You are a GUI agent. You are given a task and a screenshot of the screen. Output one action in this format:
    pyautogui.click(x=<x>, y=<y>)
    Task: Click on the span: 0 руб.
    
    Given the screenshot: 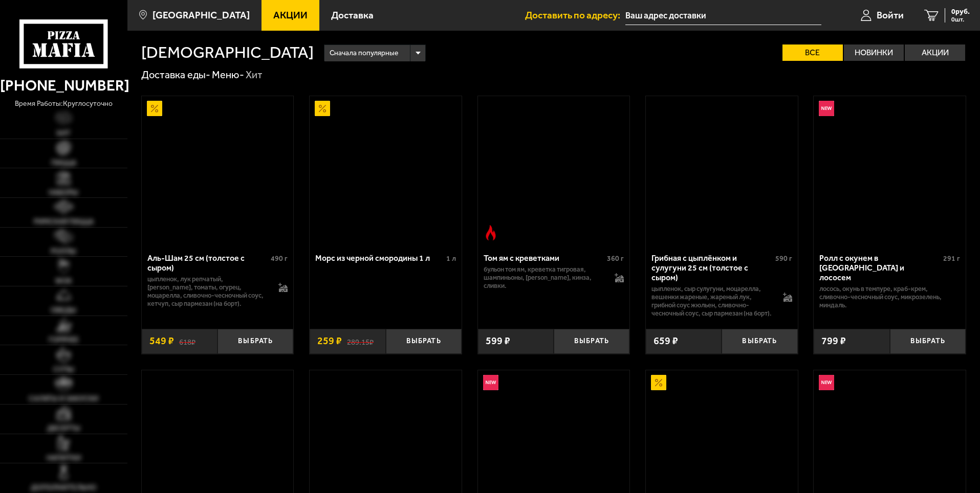 What is the action you would take?
    pyautogui.click(x=960, y=12)
    